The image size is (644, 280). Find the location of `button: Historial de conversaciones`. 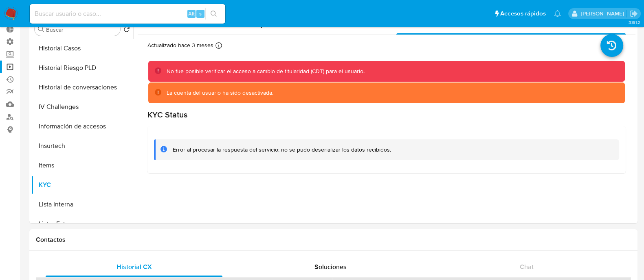

button: Historial de conversaciones is located at coordinates (82, 87).